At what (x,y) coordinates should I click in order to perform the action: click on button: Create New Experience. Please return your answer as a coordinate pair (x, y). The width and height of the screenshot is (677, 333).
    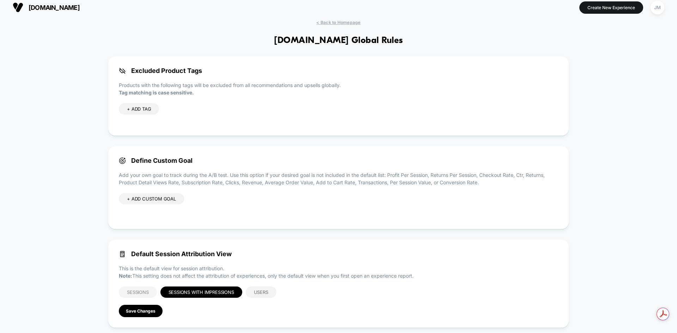
    Looking at the image, I should click on (611, 7).